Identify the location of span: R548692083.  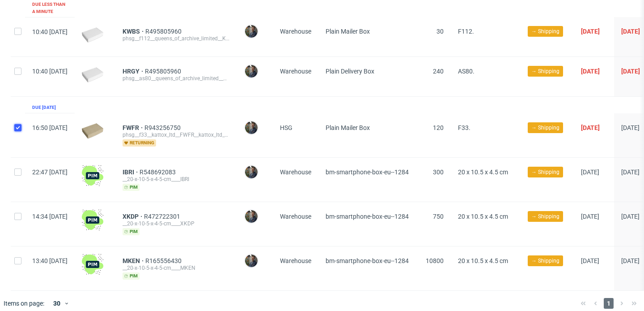
(158, 172).